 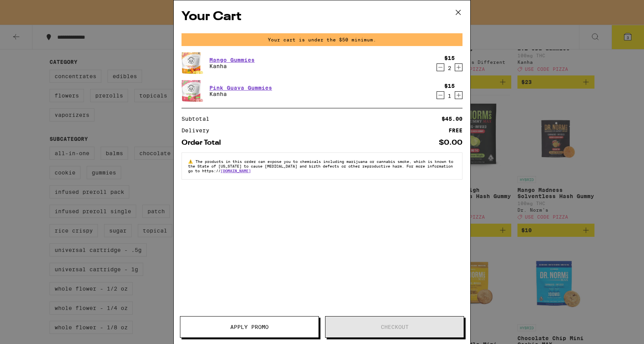 What do you see at coordinates (452, 119) in the screenshot?
I see `div: $45.00` at bounding box center [452, 119].